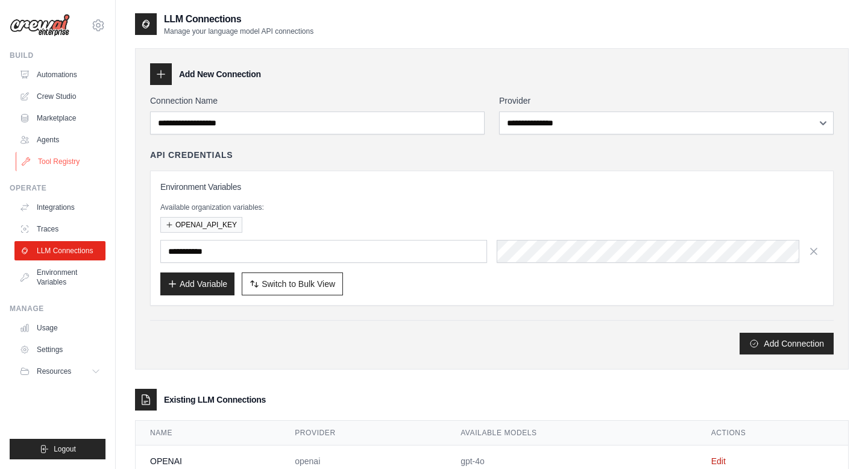  Describe the element at coordinates (59, 75) in the screenshot. I see `a: Automations` at that location.